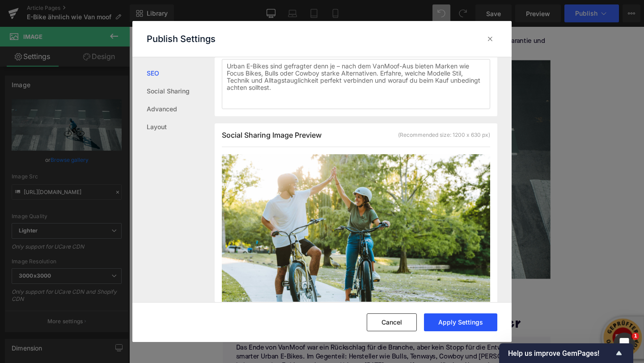 The width and height of the screenshot is (644, 363). Describe the element at coordinates (271, 281) in the screenshot. I see `a: zu unseren E-Bikes` at that location.